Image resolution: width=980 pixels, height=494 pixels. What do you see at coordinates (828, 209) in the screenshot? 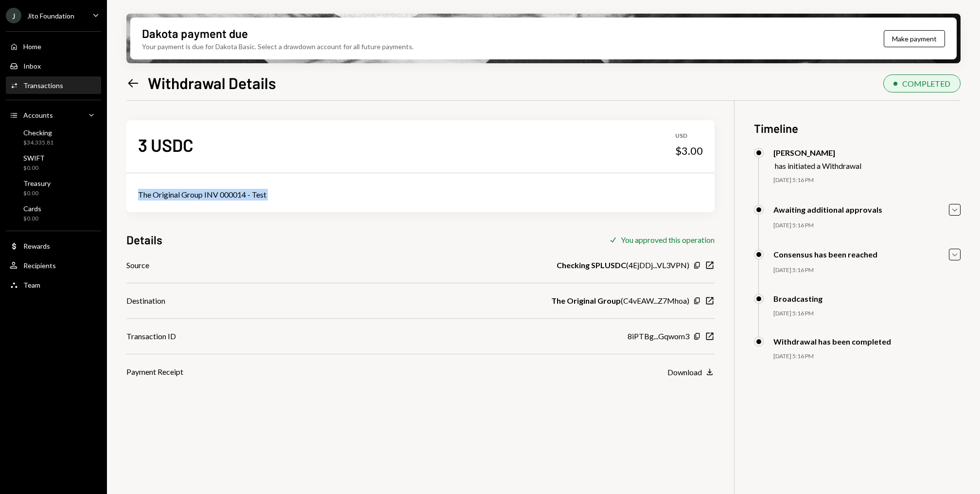
I see `div: Awaiting additional approvals` at bounding box center [828, 209].